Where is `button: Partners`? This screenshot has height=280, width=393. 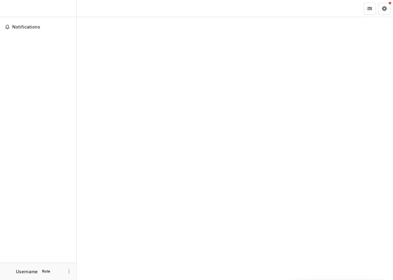 button: Partners is located at coordinates (370, 9).